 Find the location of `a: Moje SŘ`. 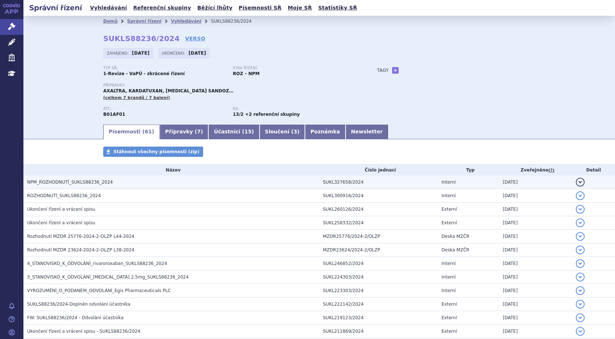

a: Moje SŘ is located at coordinates (300, 8).